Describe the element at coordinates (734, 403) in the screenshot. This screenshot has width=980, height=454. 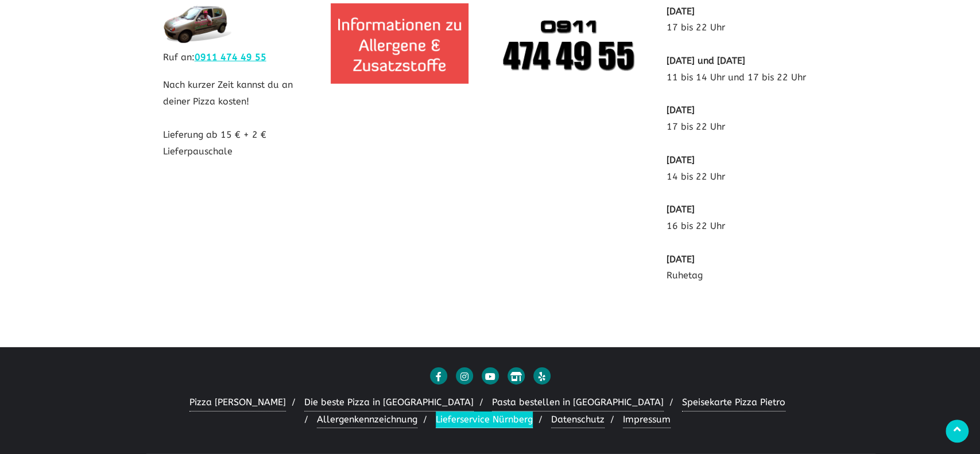
I see `a: Speisekarte Pizza Pietro` at that location.